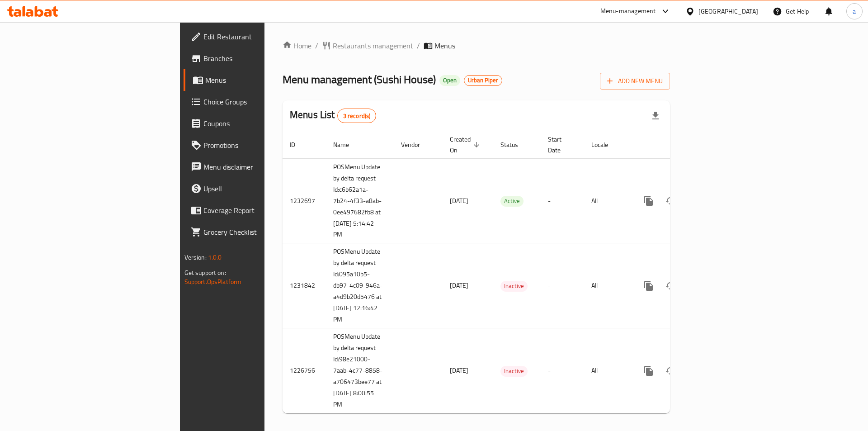  I want to click on span: Locale, so click(605, 145).